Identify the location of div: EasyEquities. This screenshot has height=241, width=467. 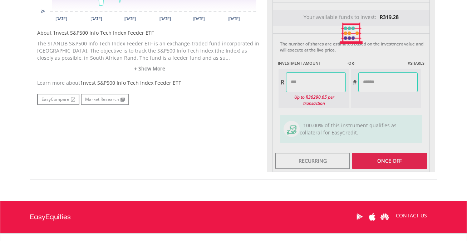
(50, 217).